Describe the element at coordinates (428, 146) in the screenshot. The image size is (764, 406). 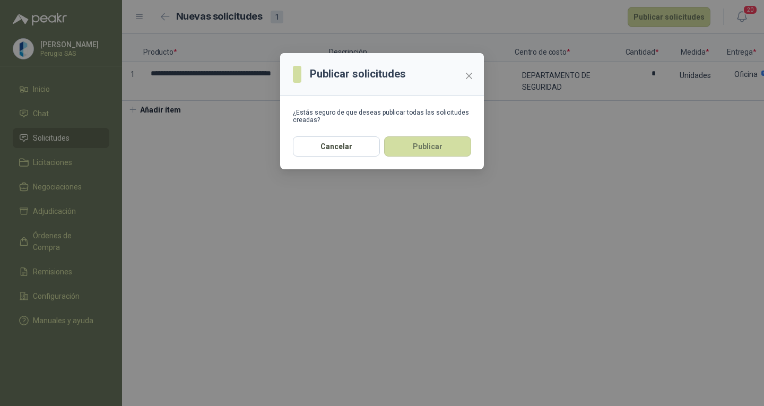
I see `button: Publicar` at that location.